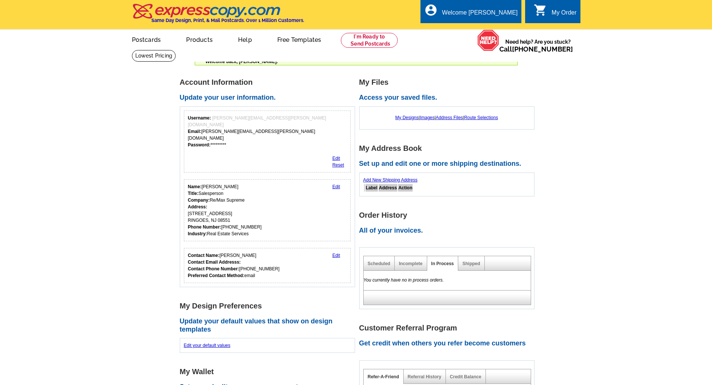 The image size is (712, 385). What do you see at coordinates (536, 49) in the screenshot?
I see `span: Call` at bounding box center [536, 49].